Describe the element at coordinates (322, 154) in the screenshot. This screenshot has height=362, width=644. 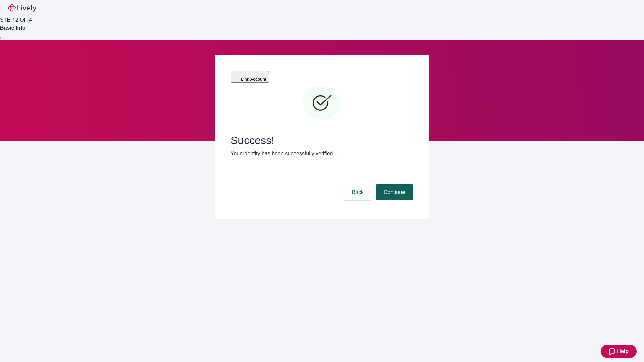
I see `p: Your identity has been successfully verified.` at that location.